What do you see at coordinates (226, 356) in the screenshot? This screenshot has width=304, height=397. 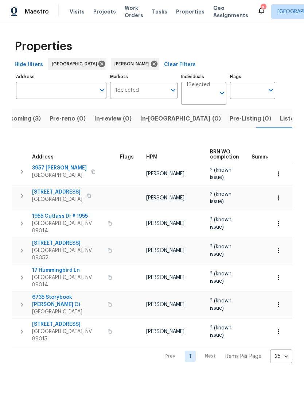 I see `nav: Pagination Navigation` at bounding box center [226, 356].